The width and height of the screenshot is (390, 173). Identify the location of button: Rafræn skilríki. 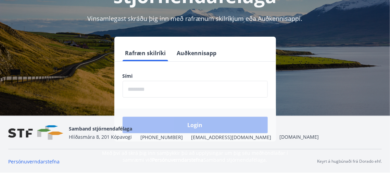
(146, 53).